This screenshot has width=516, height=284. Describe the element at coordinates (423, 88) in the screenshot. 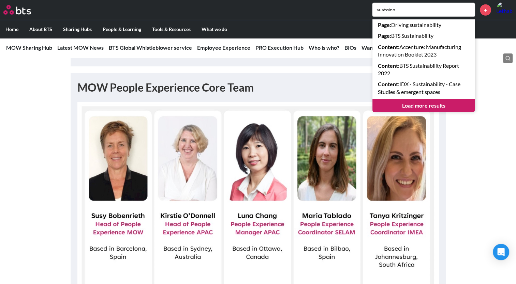

I see `a: Content:IDX - Sustainability - Case Studies & emergent spaces` at that location.